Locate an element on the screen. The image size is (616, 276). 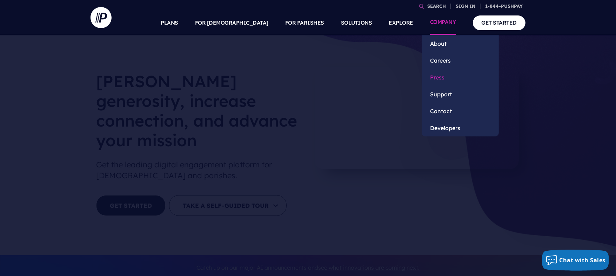
a: About is located at coordinates (461, 44).